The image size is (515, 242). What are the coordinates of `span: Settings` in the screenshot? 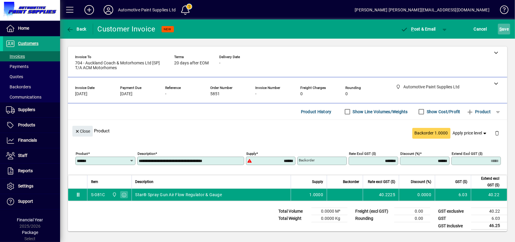 It's located at (26, 186).